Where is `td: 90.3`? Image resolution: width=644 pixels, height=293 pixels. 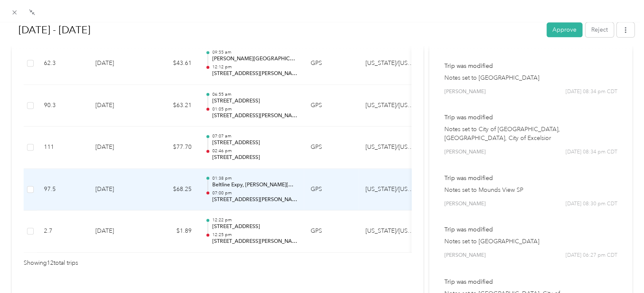
td: 90.3 is located at coordinates (63, 106).